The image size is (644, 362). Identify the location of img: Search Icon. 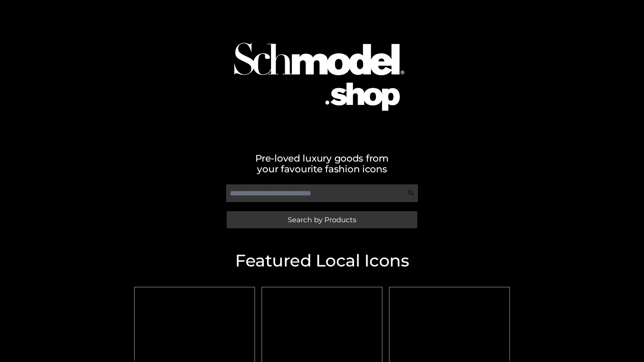
(411, 193).